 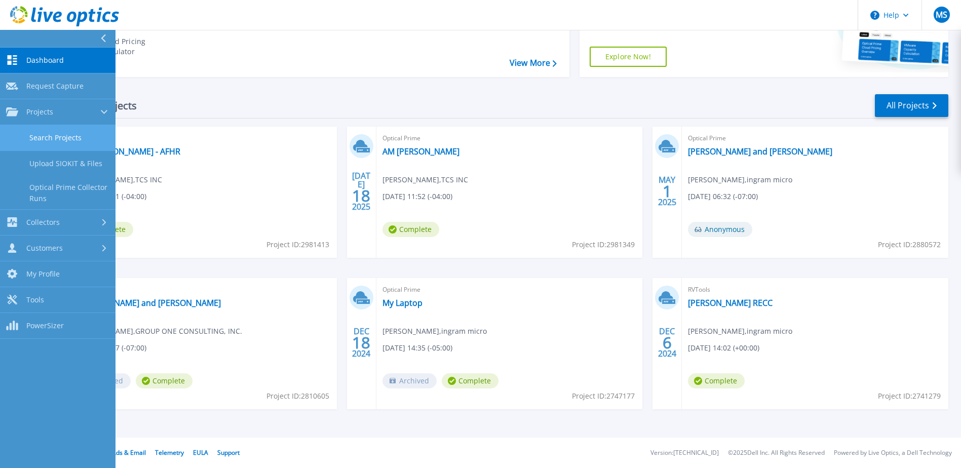 What do you see at coordinates (667, 191) in the screenshot?
I see `span: 1` at bounding box center [667, 191].